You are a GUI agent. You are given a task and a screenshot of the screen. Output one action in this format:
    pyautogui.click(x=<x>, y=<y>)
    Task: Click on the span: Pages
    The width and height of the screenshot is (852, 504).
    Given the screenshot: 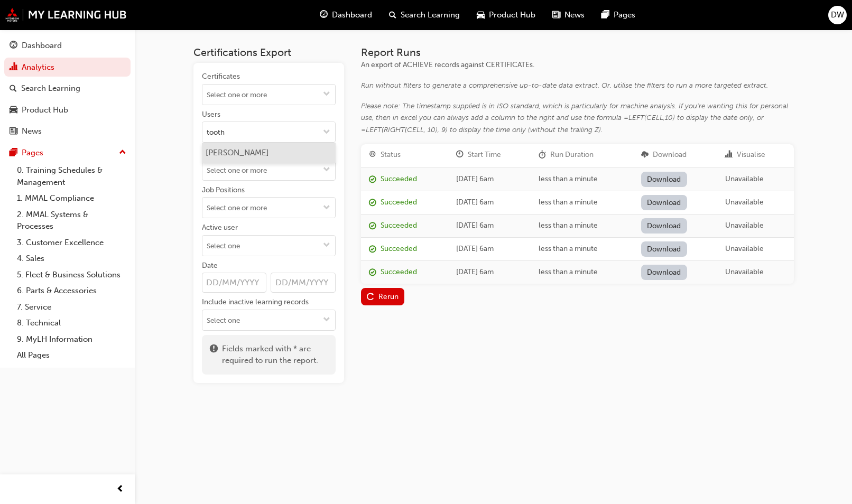 What is the action you would take?
    pyautogui.click(x=624, y=15)
    